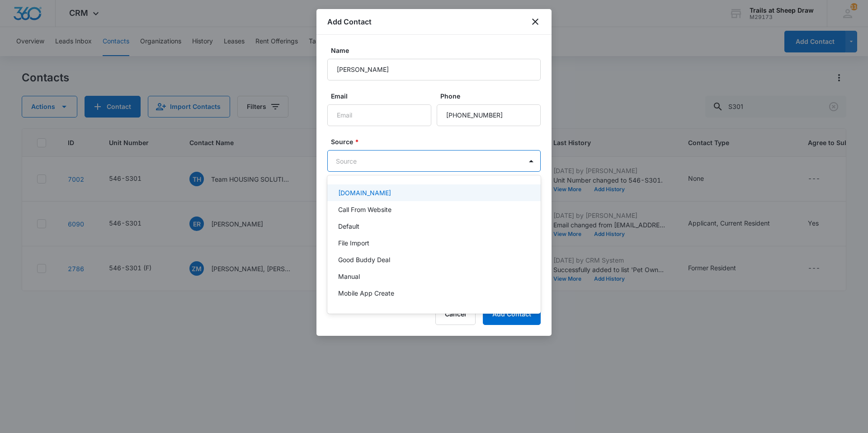  I want to click on p: Call From Website, so click(365, 210).